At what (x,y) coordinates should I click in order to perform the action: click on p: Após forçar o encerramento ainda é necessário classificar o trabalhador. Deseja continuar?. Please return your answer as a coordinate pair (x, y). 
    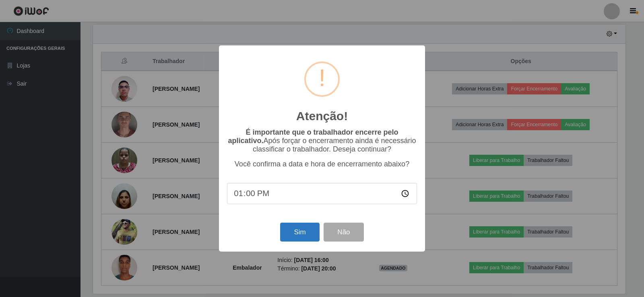
    Looking at the image, I should click on (322, 141).